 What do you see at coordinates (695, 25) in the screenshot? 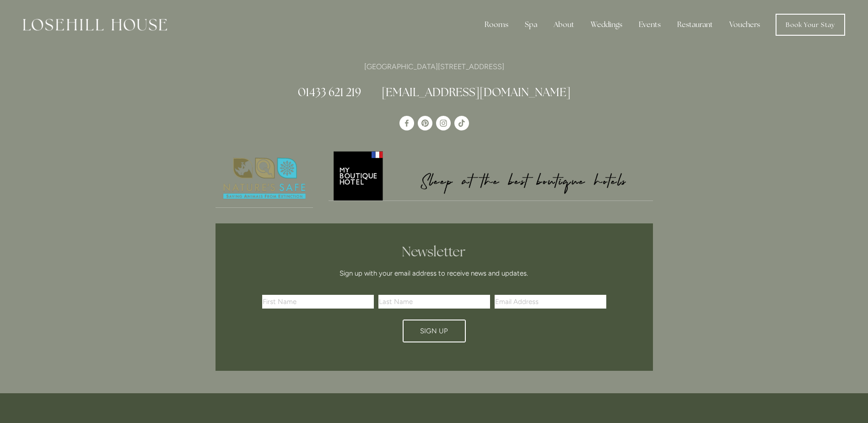
I see `div: Restaurant` at bounding box center [695, 25].